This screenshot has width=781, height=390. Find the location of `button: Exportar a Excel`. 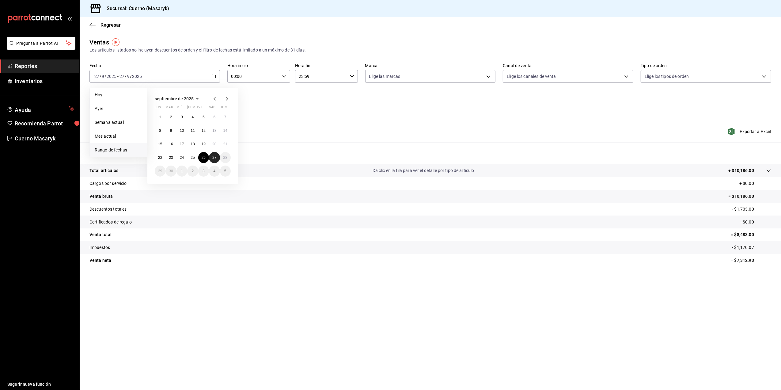

button: Exportar a Excel is located at coordinates (750, 131).